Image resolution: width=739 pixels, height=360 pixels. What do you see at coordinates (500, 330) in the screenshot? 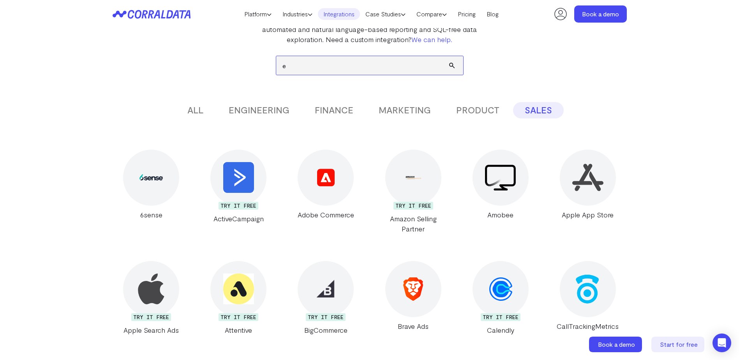
I see `div: Calendly` at bounding box center [500, 330].